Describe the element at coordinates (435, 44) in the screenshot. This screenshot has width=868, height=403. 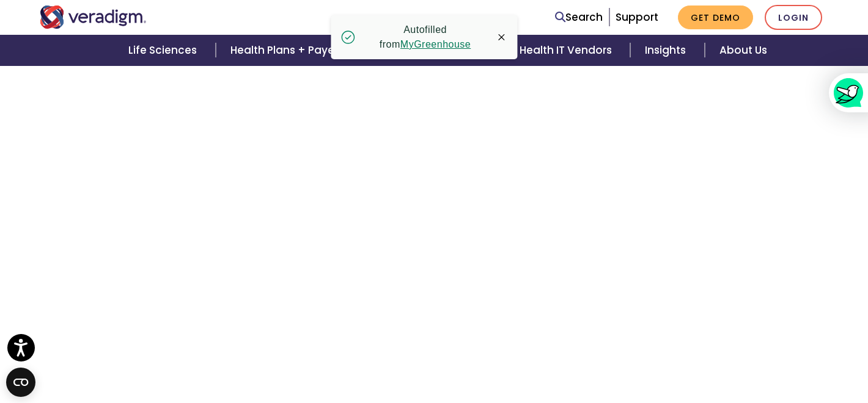
I see `a: MyGreenhouse` at that location.